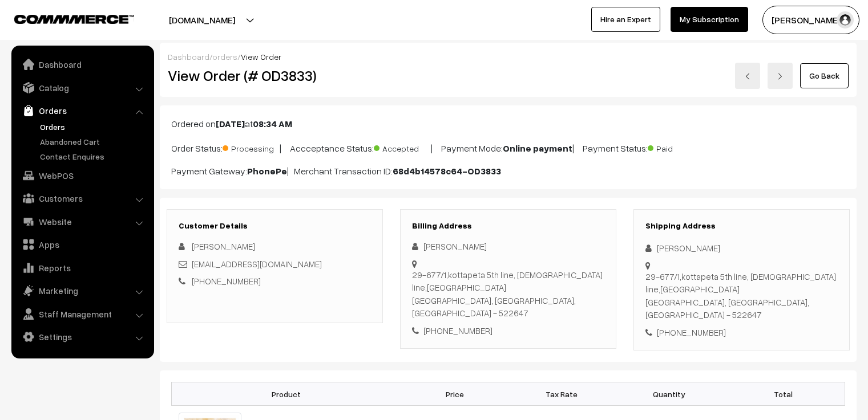  What do you see at coordinates (403, 147) in the screenshot?
I see `span: Accepted` at bounding box center [403, 147].